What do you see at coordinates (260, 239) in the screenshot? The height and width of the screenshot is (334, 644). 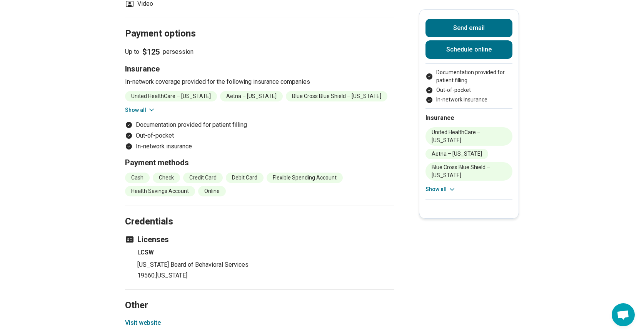 I see `h3: Licenses` at bounding box center [260, 239].